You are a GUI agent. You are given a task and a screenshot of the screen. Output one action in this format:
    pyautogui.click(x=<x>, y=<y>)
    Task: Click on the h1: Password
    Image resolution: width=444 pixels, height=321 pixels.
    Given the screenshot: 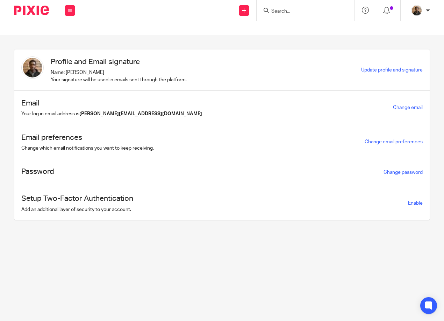 What is the action you would take?
    pyautogui.click(x=38, y=171)
    